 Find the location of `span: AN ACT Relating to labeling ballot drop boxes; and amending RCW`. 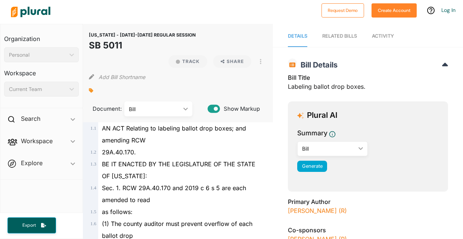

span: AN ACT Relating to labeling ballot drop boxes; and amending RCW is located at coordinates (174, 134).